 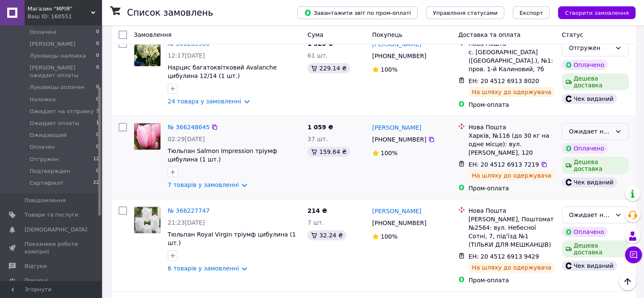 What do you see at coordinates (531, 13) in the screenshot?
I see `button: Експорт` at bounding box center [531, 13].